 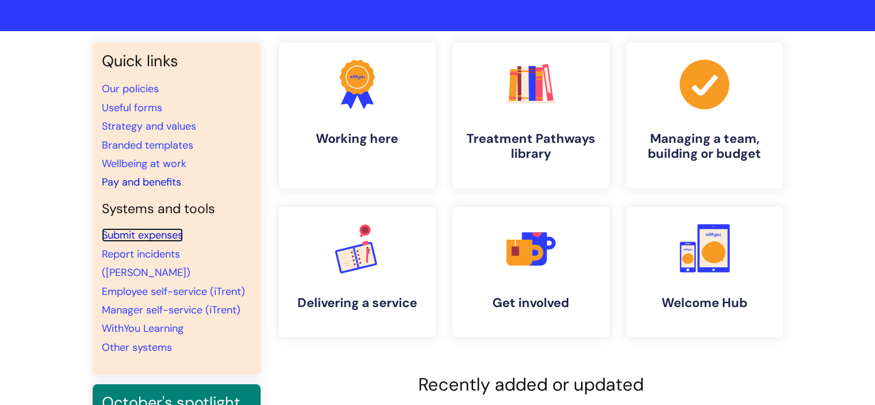 I want to click on h4: Working here, so click(x=357, y=139).